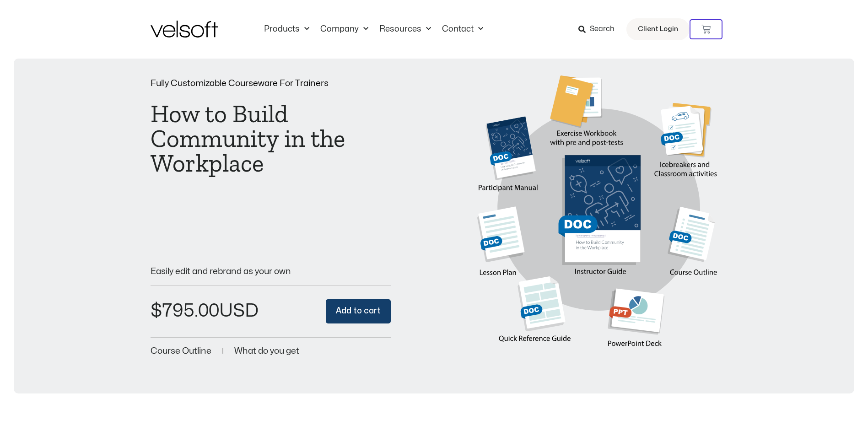 The image size is (868, 431). I want to click on p: Easily edit and rebrand as your own, so click(270, 271).